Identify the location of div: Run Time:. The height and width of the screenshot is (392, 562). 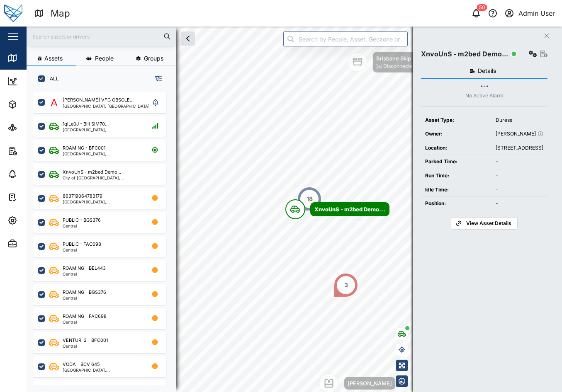
(456, 176).